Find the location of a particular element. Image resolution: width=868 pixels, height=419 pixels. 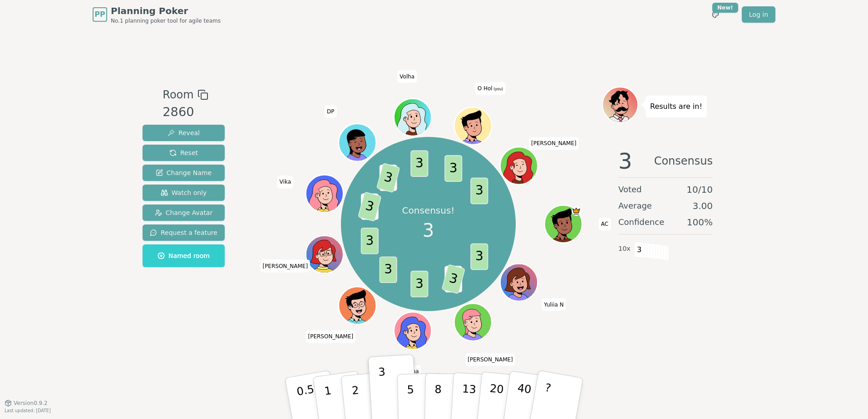

button: Request a feature is located at coordinates (183, 233).